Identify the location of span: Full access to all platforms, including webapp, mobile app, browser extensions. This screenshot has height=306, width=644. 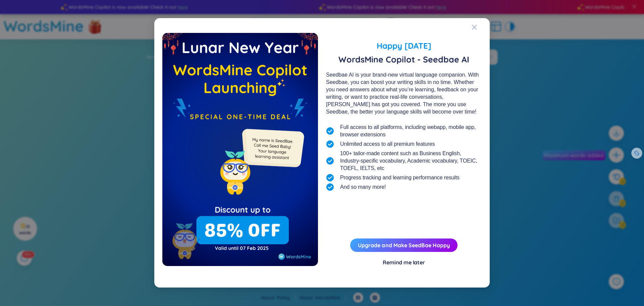
(411, 131).